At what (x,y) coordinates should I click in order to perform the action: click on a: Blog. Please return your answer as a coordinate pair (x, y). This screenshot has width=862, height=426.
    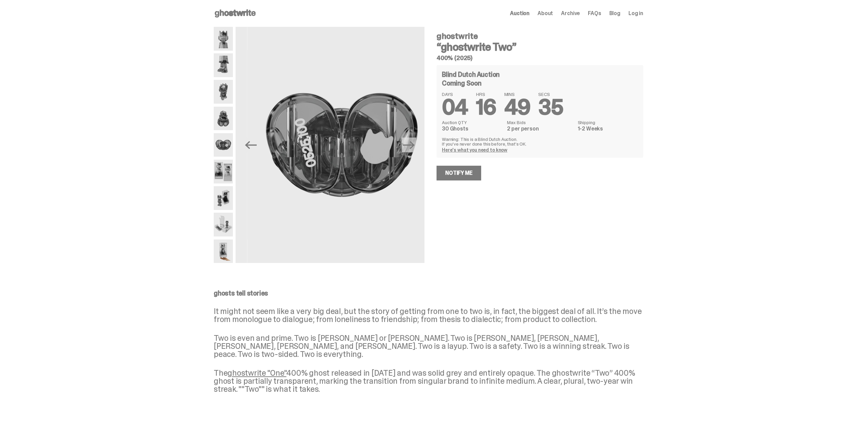
    Looking at the image, I should click on (614, 13).